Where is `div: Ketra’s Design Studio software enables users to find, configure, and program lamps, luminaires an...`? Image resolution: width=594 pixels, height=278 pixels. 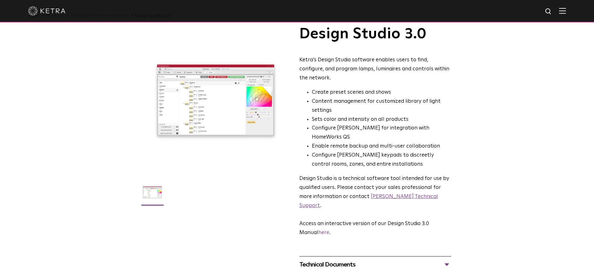 div: Ketra’s Design Studio software enables users to find, configure, and program lamps, luminaires an... is located at coordinates (375, 69).